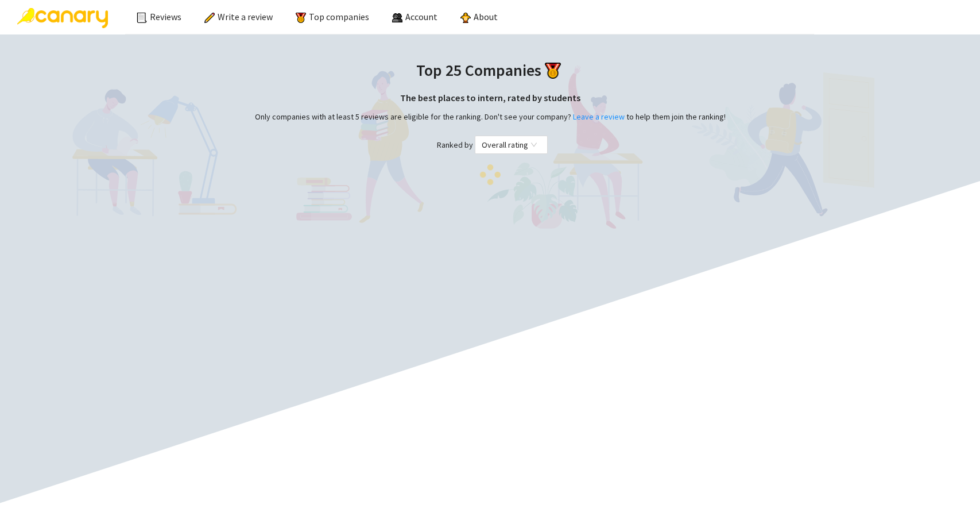  I want to click on a: Reviews, so click(159, 17).